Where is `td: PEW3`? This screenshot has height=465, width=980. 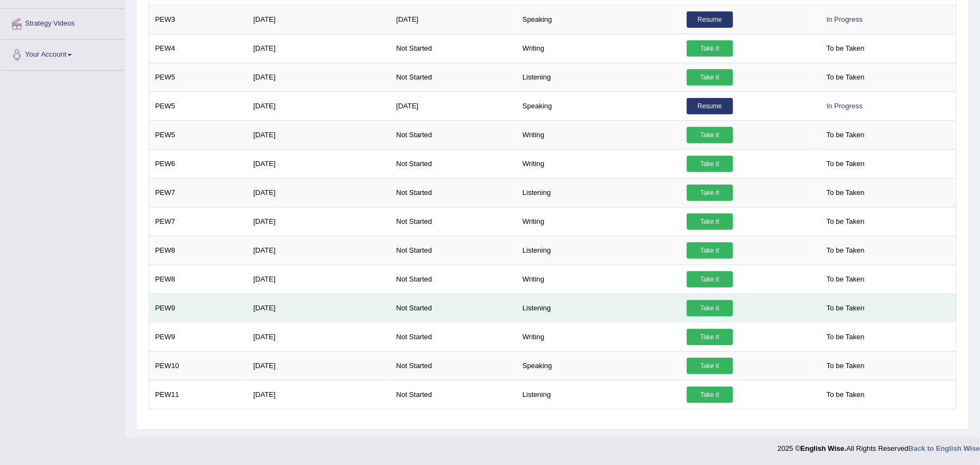
td: PEW3 is located at coordinates (198, 19).